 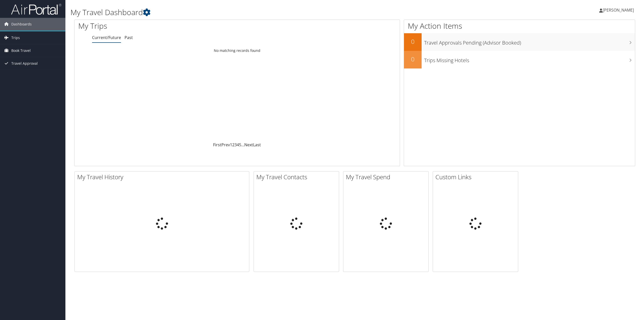 What do you see at coordinates (170, 26) in the screenshot?
I see `h1: My Trips` at bounding box center [170, 26].